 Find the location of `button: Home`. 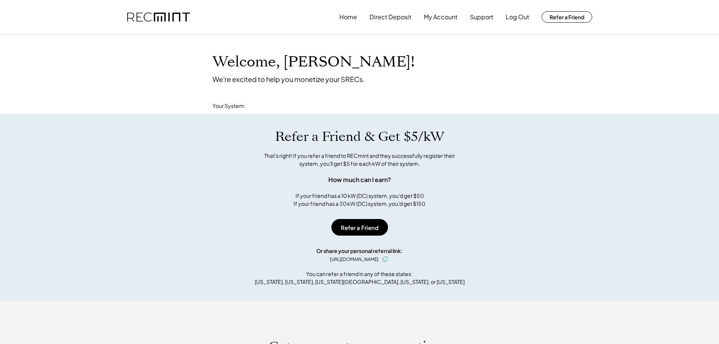

button: Home is located at coordinates (348, 17).